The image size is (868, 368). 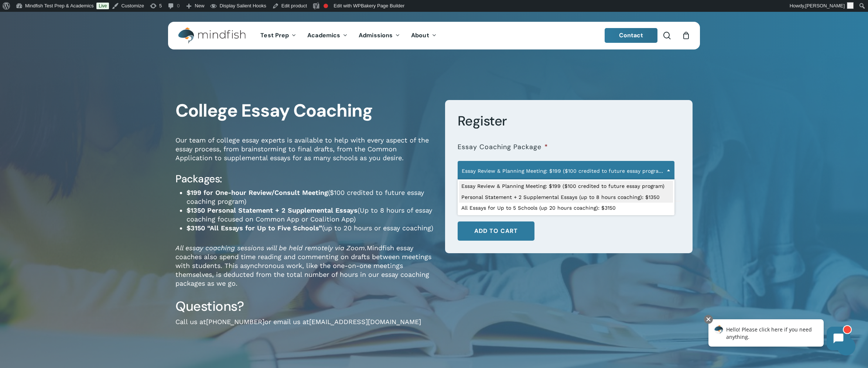 What do you see at coordinates (274, 35) in the screenshot?
I see `span: Test Prep` at bounding box center [274, 35].